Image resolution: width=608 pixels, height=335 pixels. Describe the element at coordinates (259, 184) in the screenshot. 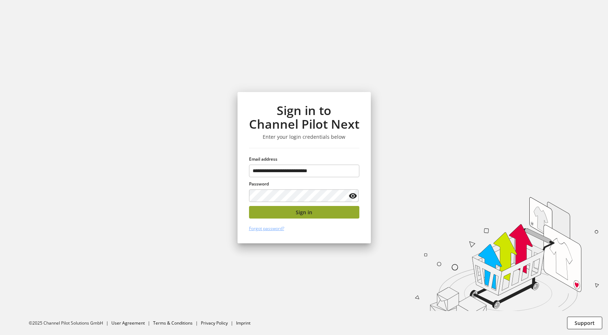

I see `span: Password` at that location.